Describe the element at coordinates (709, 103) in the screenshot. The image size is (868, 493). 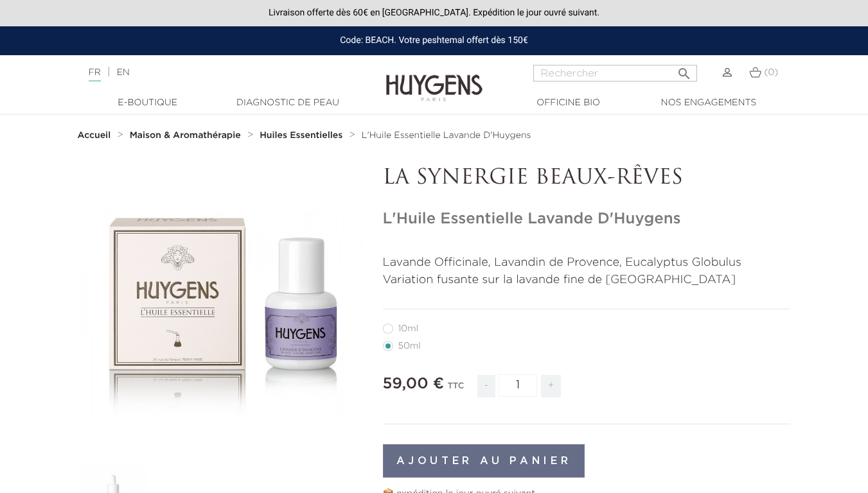
I see `a: Nos engagements` at that location.